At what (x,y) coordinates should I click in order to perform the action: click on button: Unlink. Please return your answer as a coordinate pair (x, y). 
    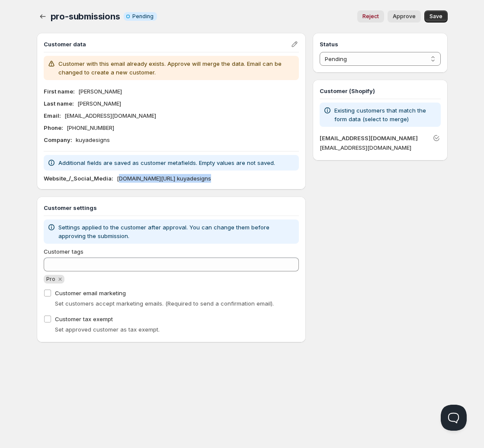
    Looking at the image, I should click on (437, 138).